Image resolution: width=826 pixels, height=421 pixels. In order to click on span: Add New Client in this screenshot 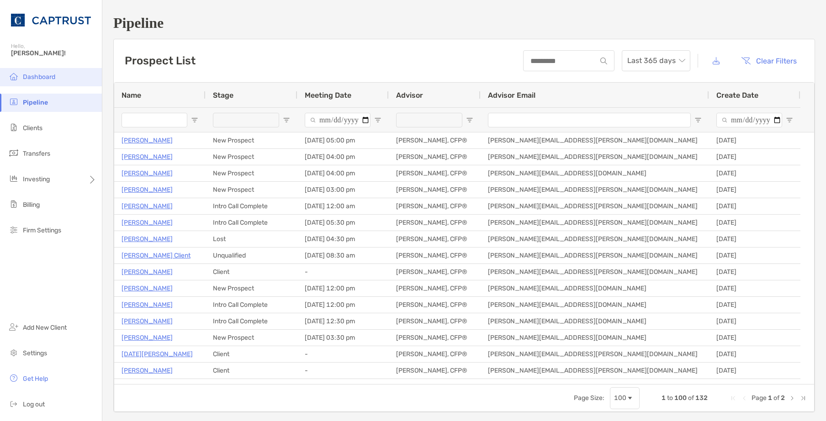, I will do `click(45, 328)`.